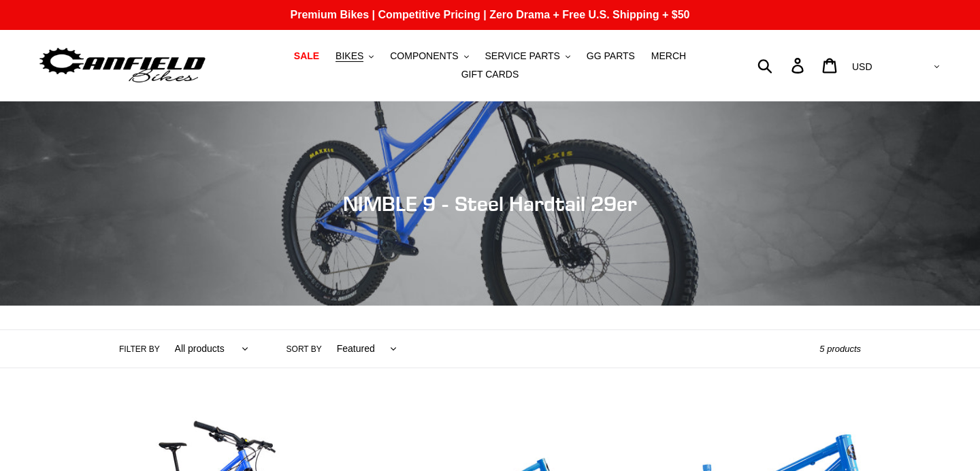 Image resolution: width=980 pixels, height=471 pixels. What do you see at coordinates (522, 56) in the screenshot?
I see `span: SERVICE PARTS` at bounding box center [522, 56].